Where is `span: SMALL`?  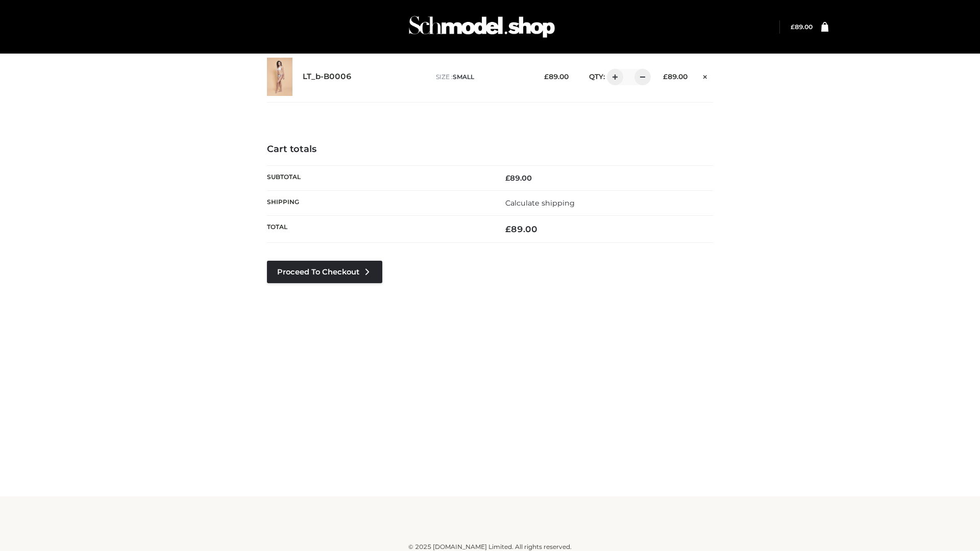
span: SMALL is located at coordinates (463, 77).